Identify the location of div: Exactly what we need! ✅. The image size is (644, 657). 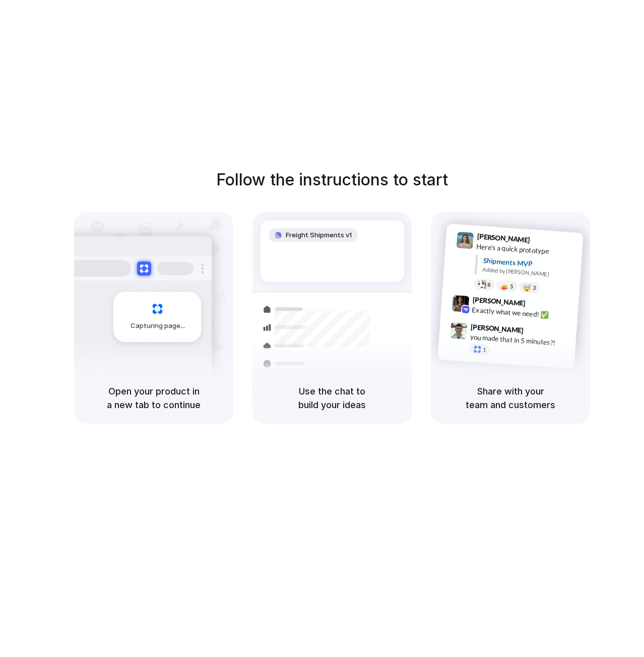
(522, 313).